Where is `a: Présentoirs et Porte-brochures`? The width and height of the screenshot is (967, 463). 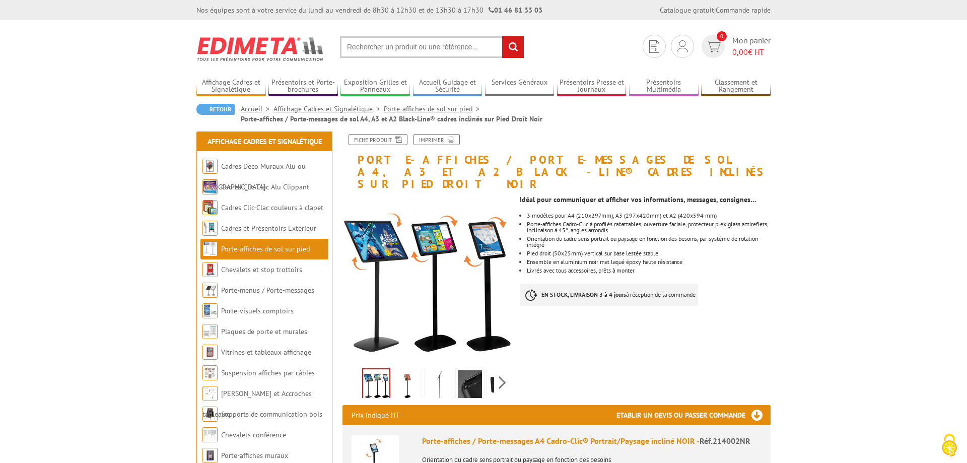
a: Présentoirs et Porte-brochures is located at coordinates (303, 86).